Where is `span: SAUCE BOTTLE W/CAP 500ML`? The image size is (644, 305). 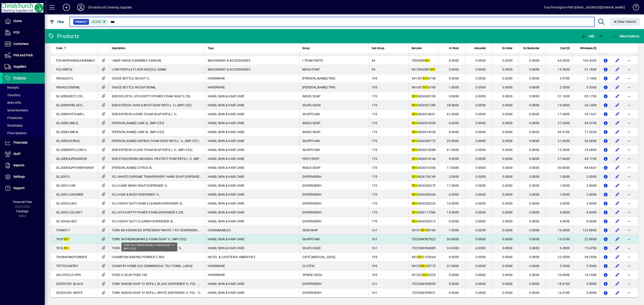
span: SAUCE BOTTLE W/CAP 500ML is located at coordinates (134, 87).